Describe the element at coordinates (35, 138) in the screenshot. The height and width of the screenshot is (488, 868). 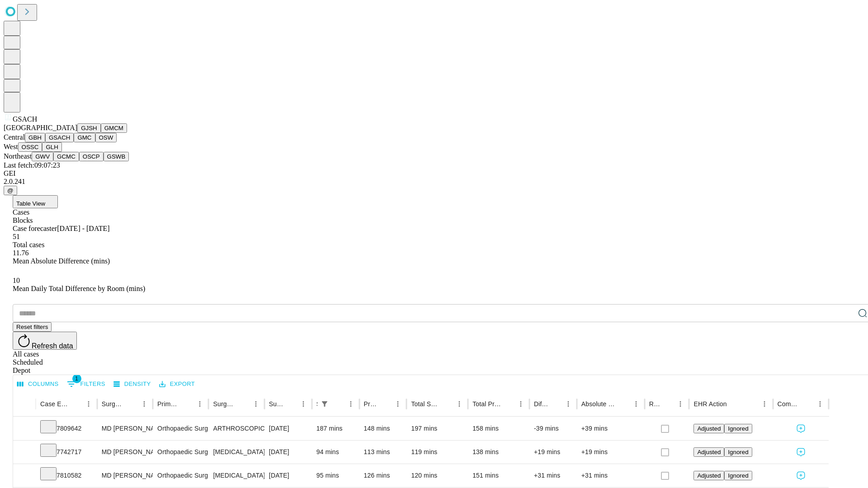
I see `button: GBH` at that location.